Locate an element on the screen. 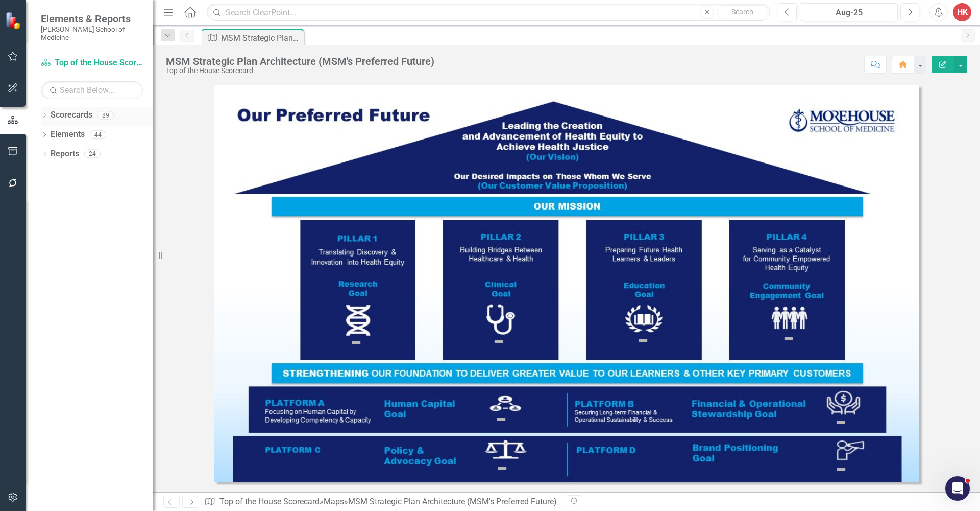 The height and width of the screenshot is (511, 980). a: Elements is located at coordinates (67, 134).